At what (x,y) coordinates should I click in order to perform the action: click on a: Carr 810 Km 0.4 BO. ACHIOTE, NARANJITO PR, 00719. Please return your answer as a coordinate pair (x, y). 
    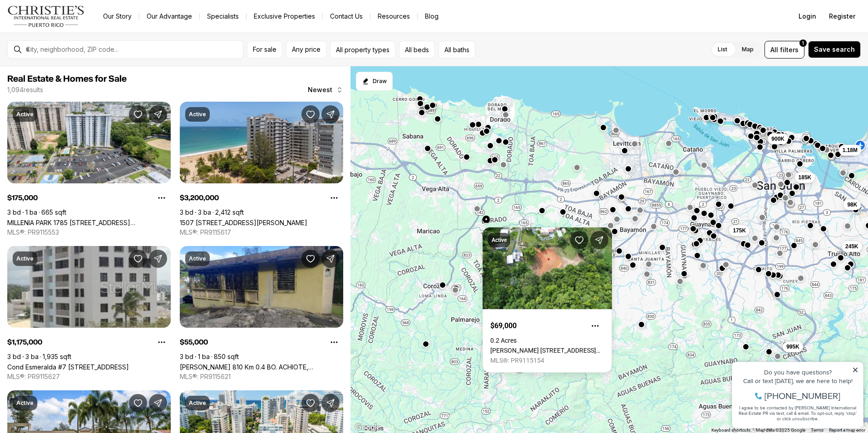
    Looking at the image, I should click on (261, 367).